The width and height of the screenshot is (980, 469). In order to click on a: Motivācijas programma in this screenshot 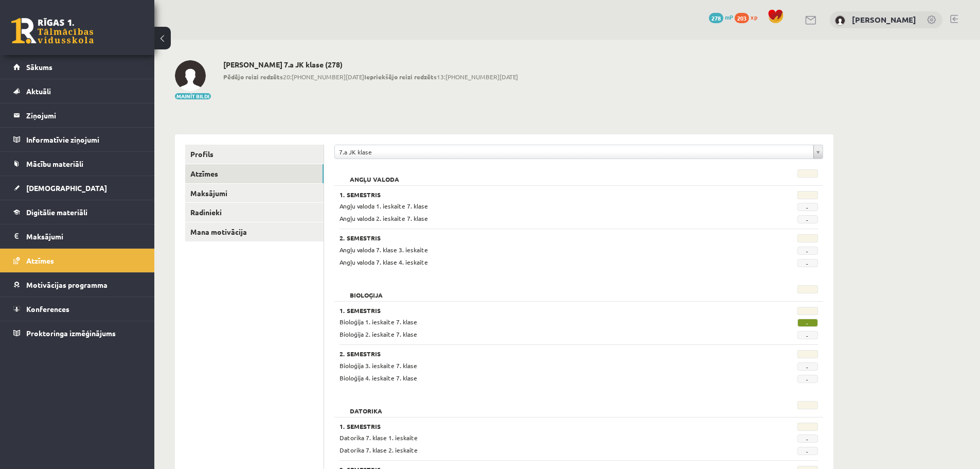, I will do `click(77, 284)`.